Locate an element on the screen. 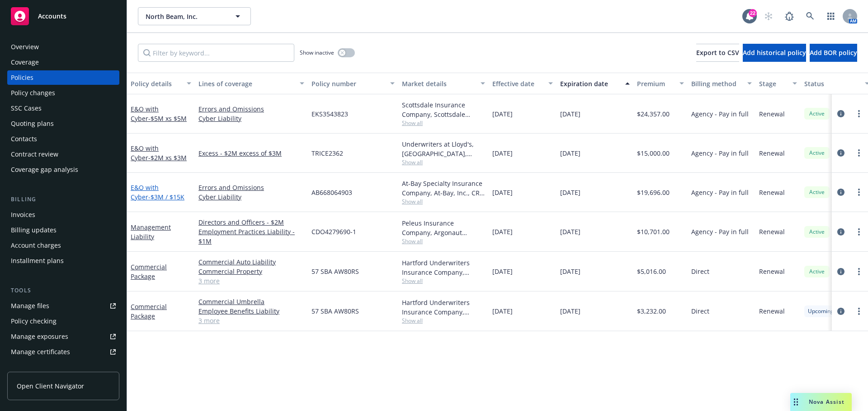 This screenshot has width=868, height=411. div: Billing is located at coordinates (63, 200).